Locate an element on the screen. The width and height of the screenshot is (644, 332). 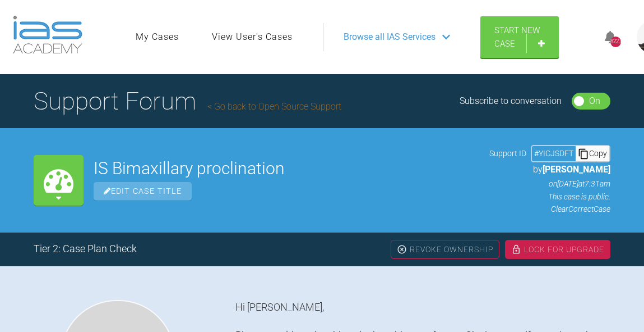
a: Go back to Open Source Support is located at coordinates (275, 106).